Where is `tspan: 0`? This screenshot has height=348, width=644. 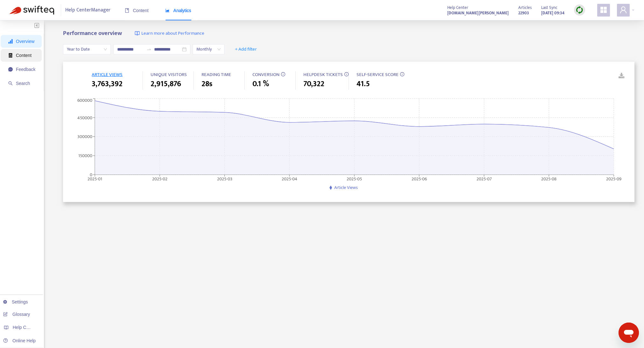 tspan: 0 is located at coordinates (91, 174).